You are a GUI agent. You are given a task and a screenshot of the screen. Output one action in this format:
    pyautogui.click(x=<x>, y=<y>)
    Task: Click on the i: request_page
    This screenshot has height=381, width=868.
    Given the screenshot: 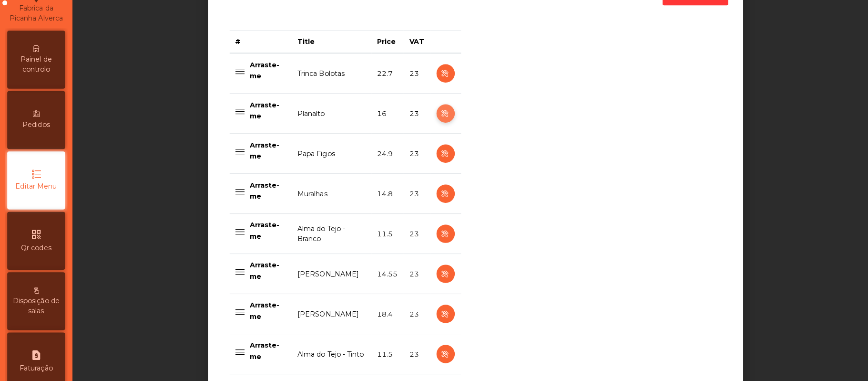 What is the action you would take?
    pyautogui.click(x=36, y=353)
    